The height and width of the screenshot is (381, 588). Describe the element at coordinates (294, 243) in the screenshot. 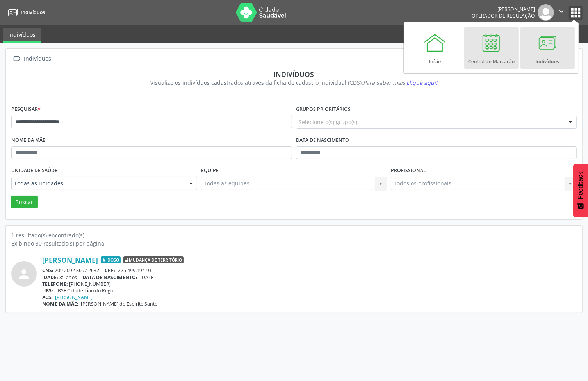

I see `div: Exibindo 30 resultado(s) por página` at that location.